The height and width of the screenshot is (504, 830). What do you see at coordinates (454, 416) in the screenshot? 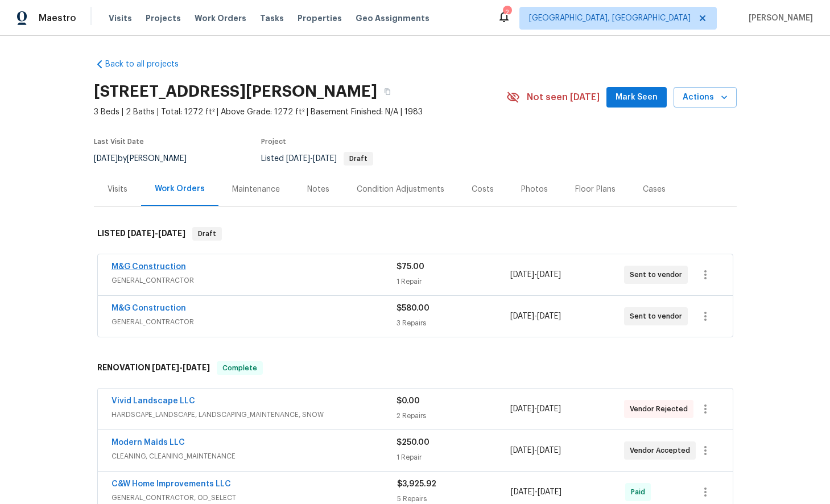
I see `div: 2 Repairs` at bounding box center [454, 416].